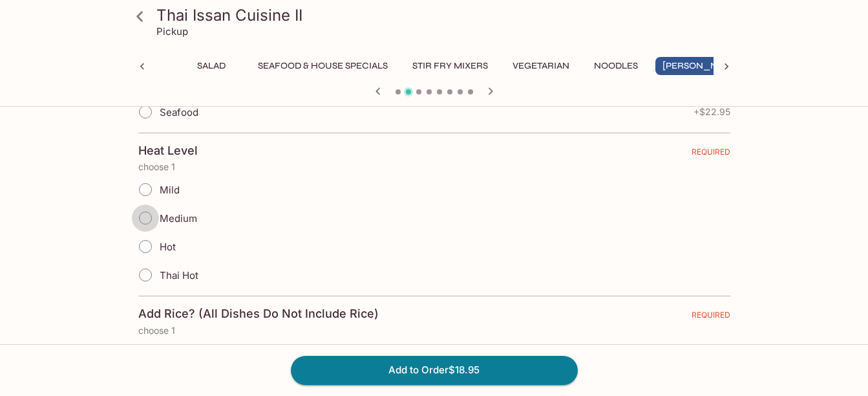 The image size is (868, 396). What do you see at coordinates (541, 66) in the screenshot?
I see `button: Vegetarian` at bounding box center [541, 66].